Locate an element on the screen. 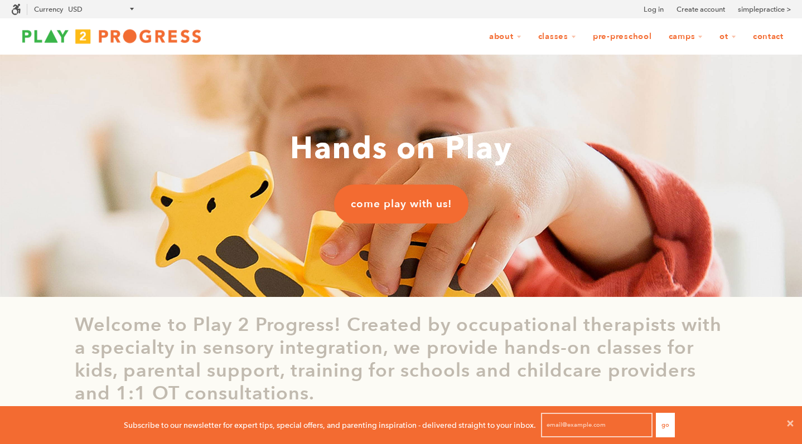  a: Log in is located at coordinates (653, 9).